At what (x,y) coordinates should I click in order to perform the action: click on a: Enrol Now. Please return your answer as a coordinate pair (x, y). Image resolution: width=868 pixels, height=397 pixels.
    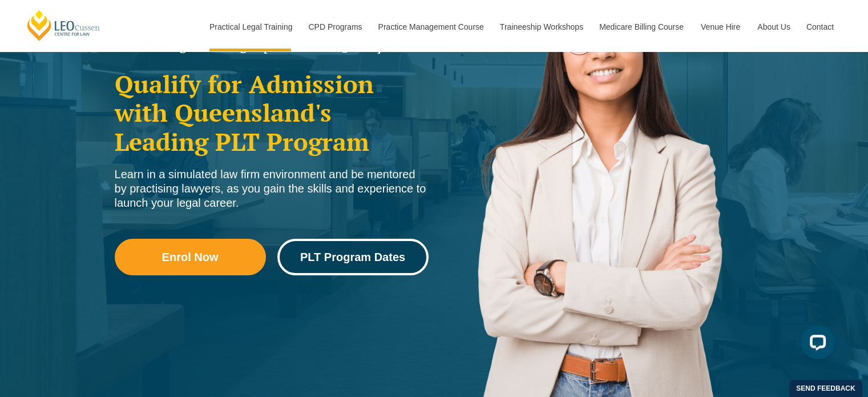
    Looking at the image, I should click on (190, 257).